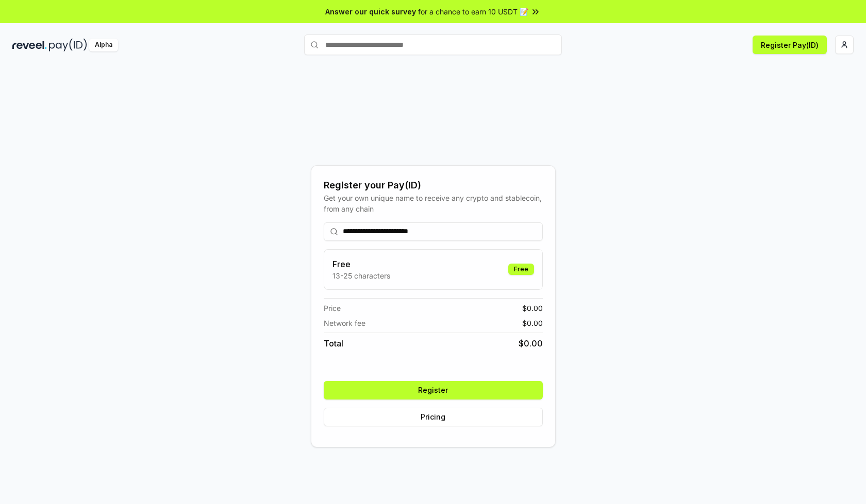  I want to click on span: for a chance to earn 10 USDT 📝, so click(473, 11).